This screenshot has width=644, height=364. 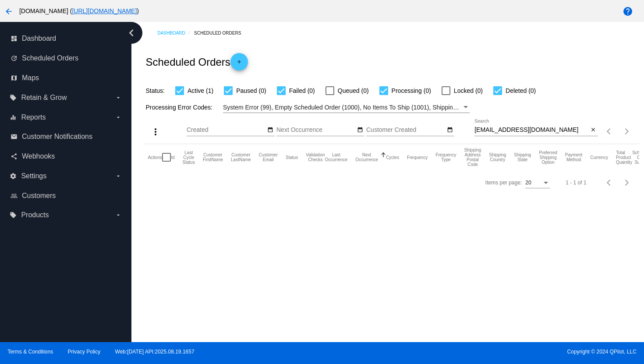 What do you see at coordinates (497, 157) in the screenshot?
I see `button: Change sorting for ShippingCountry` at bounding box center [497, 157].